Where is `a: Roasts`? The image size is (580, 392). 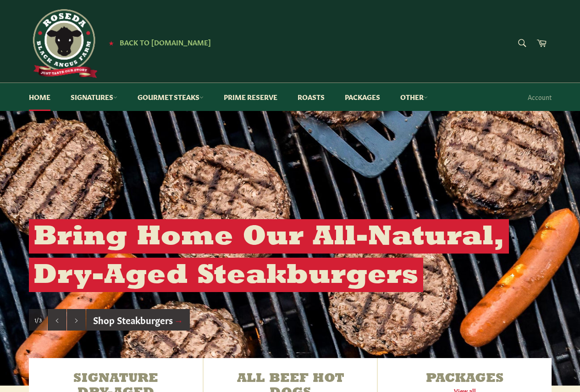
a: Roasts is located at coordinates (311, 97).